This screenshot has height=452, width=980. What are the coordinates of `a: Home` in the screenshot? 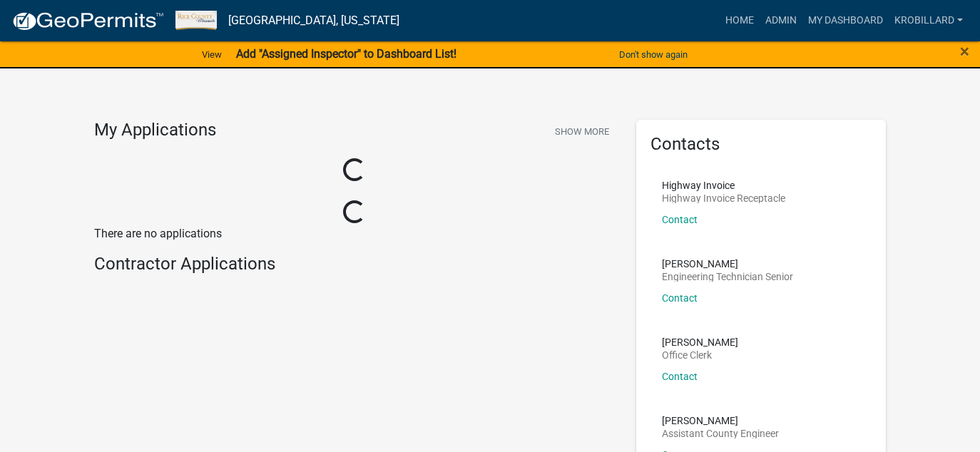 It's located at (740, 21).